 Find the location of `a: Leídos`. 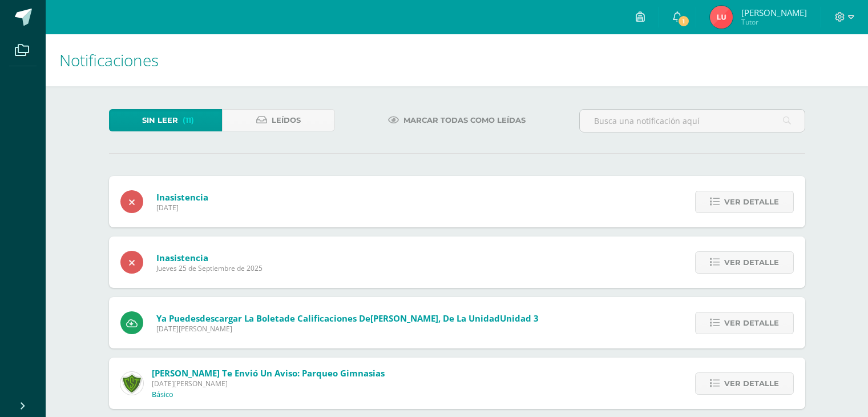

a: Leídos is located at coordinates (278, 120).